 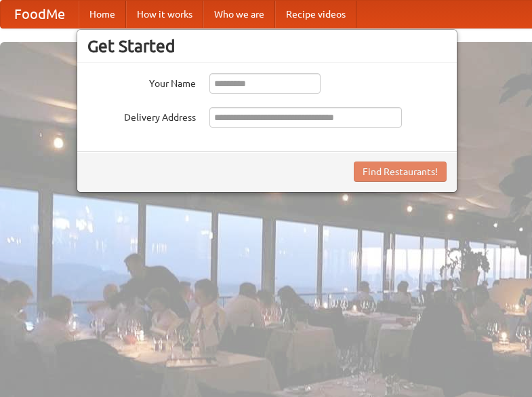 What do you see at coordinates (400, 172) in the screenshot?
I see `button: Find Restaurants!` at bounding box center [400, 172].